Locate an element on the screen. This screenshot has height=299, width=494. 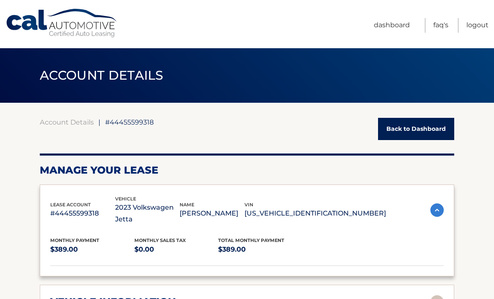
a: Cal Automotive is located at coordinates (62, 23).